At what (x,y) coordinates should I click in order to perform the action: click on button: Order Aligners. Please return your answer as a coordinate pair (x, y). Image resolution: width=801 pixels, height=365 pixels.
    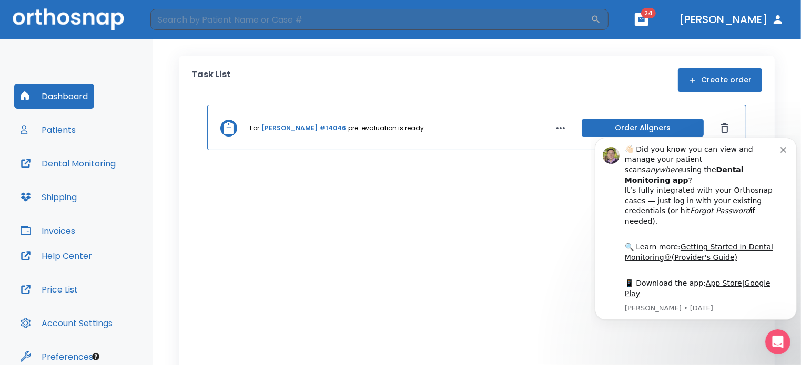
    Looking at the image, I should click on (642, 128).